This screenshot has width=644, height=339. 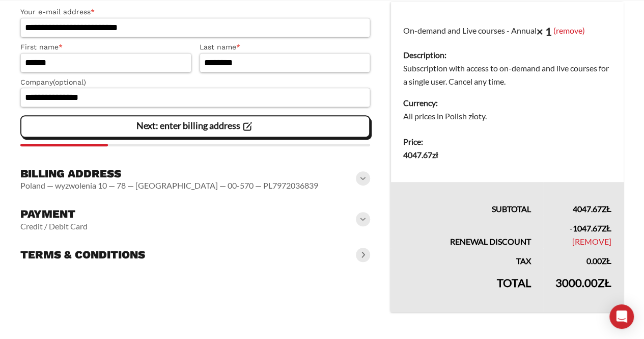 What do you see at coordinates (507, 75) in the screenshot?
I see `dd: Subscription with access to on-demand and live courses for a single user. Cancel any time.` at bounding box center [507, 75].